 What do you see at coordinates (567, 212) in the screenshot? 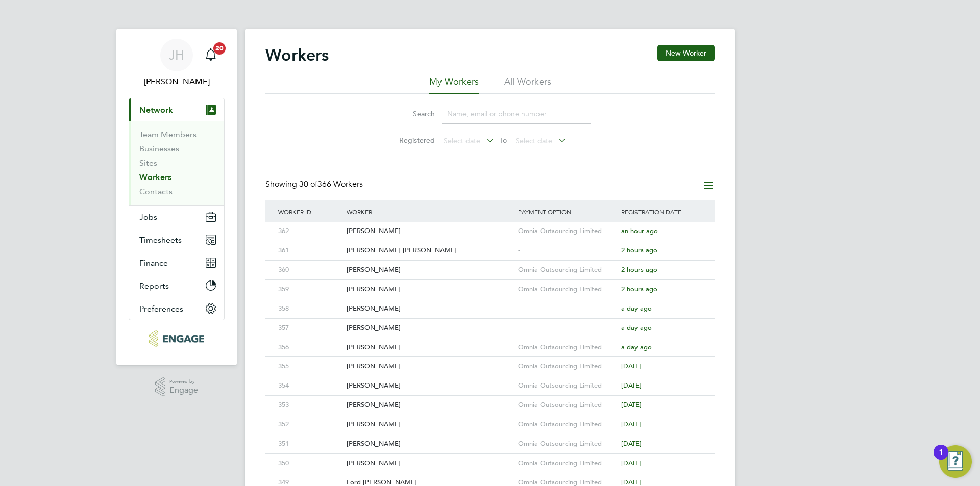
I see `div: Payment Option` at bounding box center [567, 212].